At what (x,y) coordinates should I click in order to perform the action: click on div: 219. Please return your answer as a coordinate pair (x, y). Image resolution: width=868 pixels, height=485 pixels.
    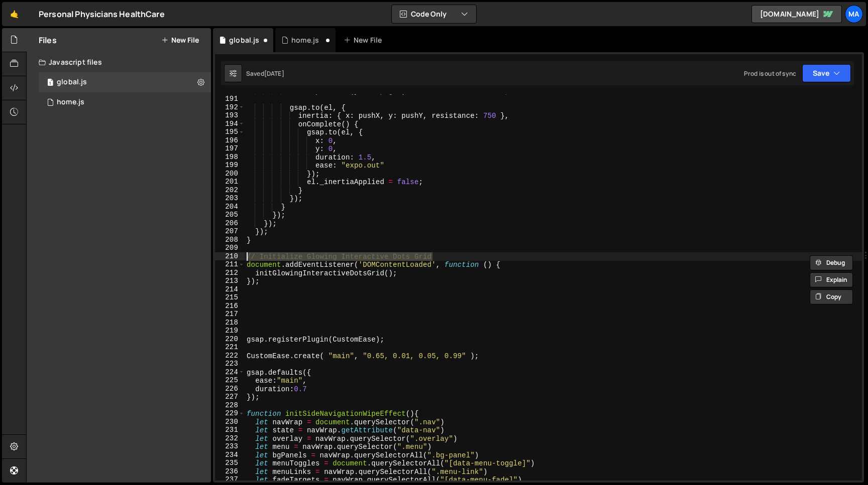
    Looking at the image, I should click on (230, 331).